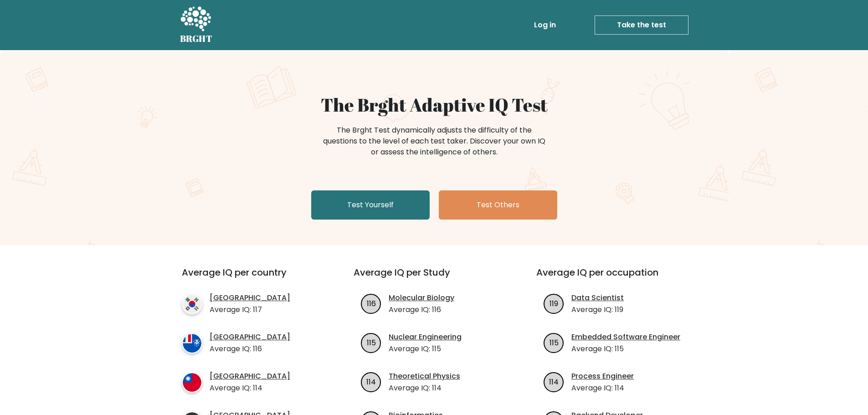 Image resolution: width=868 pixels, height=415 pixels. Describe the element at coordinates (553, 303) in the screenshot. I see `text: 119` at that location.